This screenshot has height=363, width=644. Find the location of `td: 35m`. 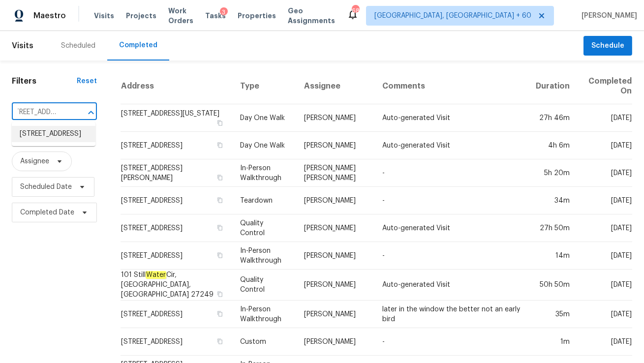

td: 35m is located at coordinates (553, 314).